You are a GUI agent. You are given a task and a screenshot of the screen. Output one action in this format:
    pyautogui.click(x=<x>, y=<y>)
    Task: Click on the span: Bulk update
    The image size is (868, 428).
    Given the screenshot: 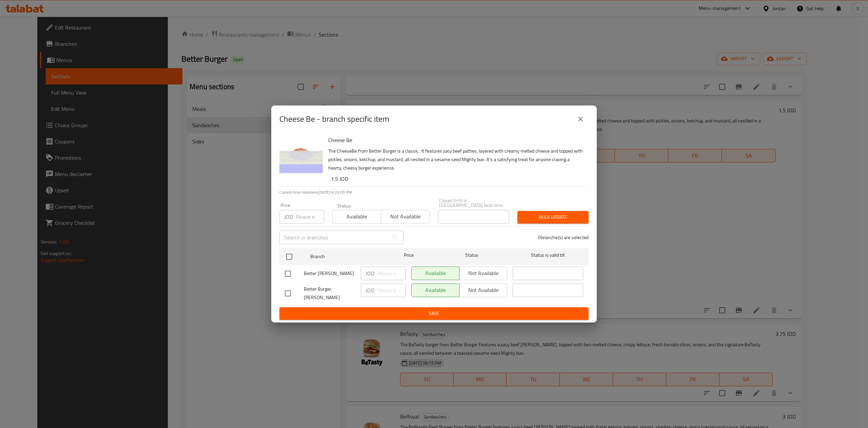 What is the action you would take?
    pyautogui.click(x=553, y=217)
    